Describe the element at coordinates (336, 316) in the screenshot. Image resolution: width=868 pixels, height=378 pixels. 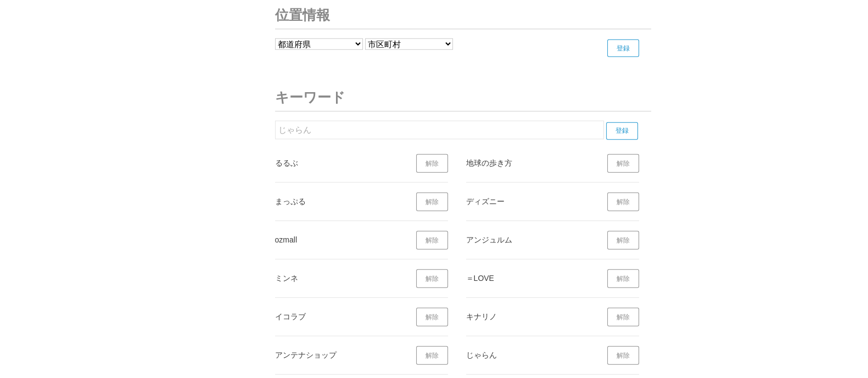
I see `div: イコラブ` at that location.